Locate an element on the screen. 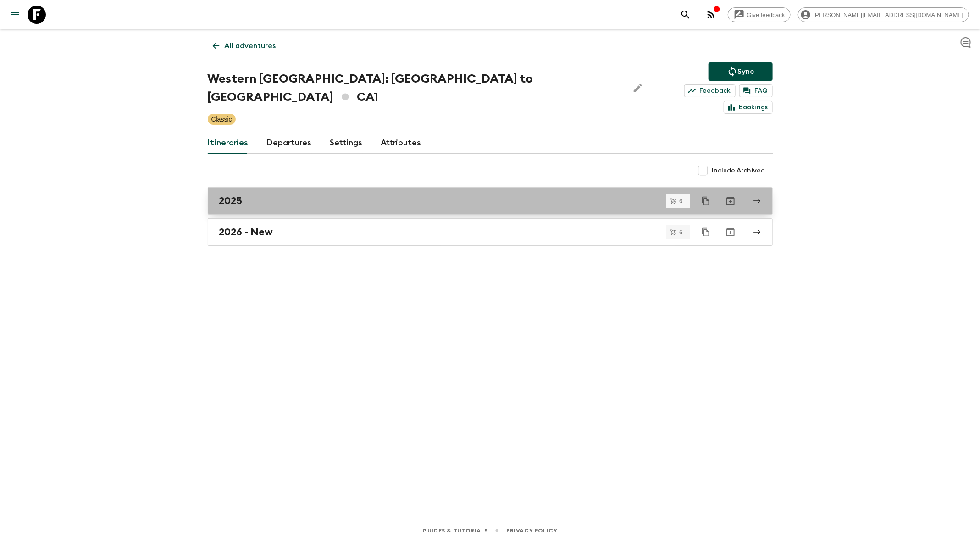 The height and width of the screenshot is (543, 980). span: Give feedback is located at coordinates (766, 15).